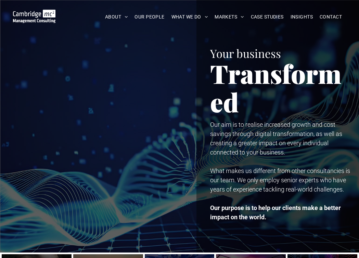 The height and width of the screenshot is (258, 359). I want to click on a: CASE STUDIES, so click(268, 17).